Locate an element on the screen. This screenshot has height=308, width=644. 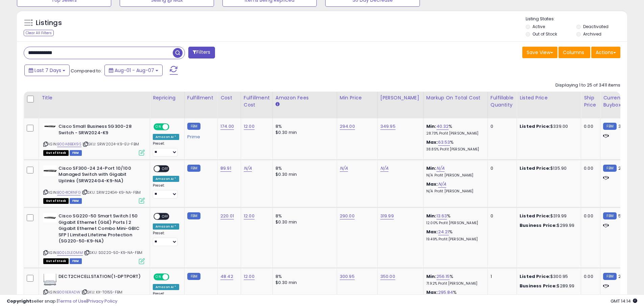
button: Aug-01 - Aug-07 is located at coordinates (133, 70).